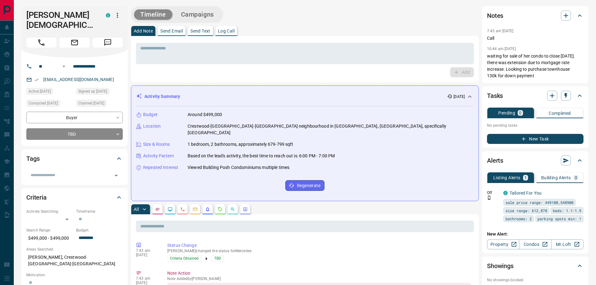 The width and height of the screenshot is (596, 285). I want to click on button: Timeline, so click(153, 14).